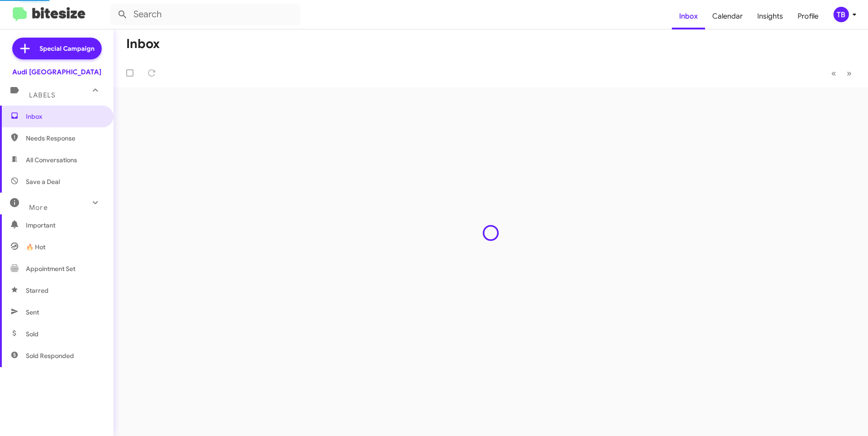 The width and height of the screenshot is (868, 436). I want to click on span: Sold Responded, so click(50, 356).